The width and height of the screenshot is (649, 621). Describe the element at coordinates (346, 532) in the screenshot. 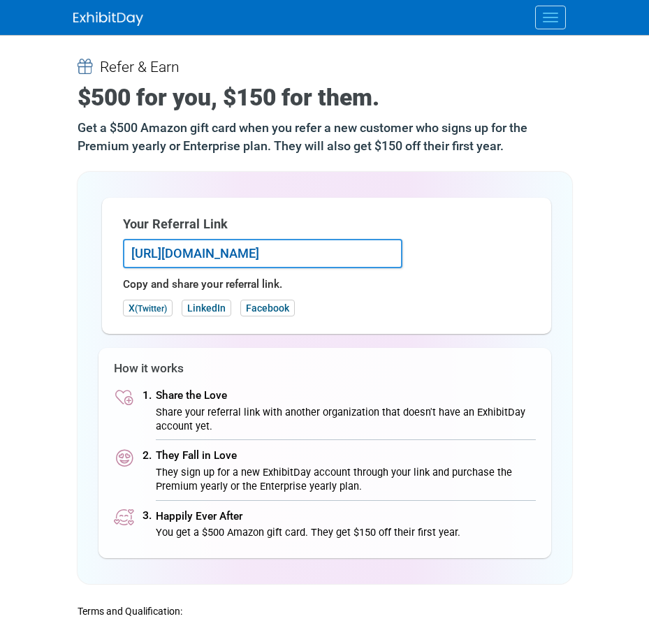

I see `div: You get a $500 Amazon gift card. They get $150 off their first year.` at that location.